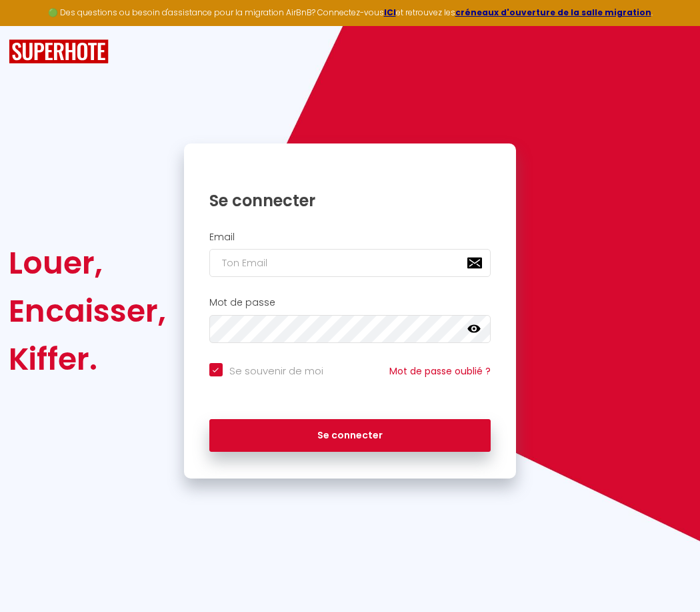 Image resolution: width=700 pixels, height=612 pixels. What do you see at coordinates (350, 200) in the screenshot?
I see `h1: Se connecter` at bounding box center [350, 200].